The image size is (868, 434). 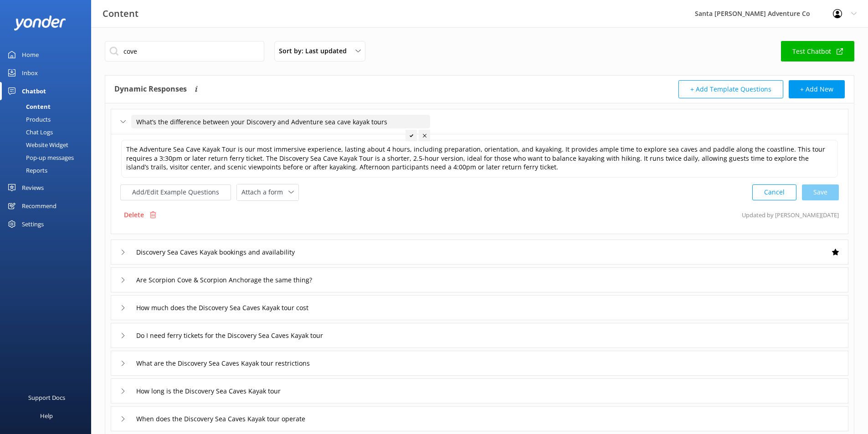 I want to click on button: Cancel, so click(x=774, y=192).